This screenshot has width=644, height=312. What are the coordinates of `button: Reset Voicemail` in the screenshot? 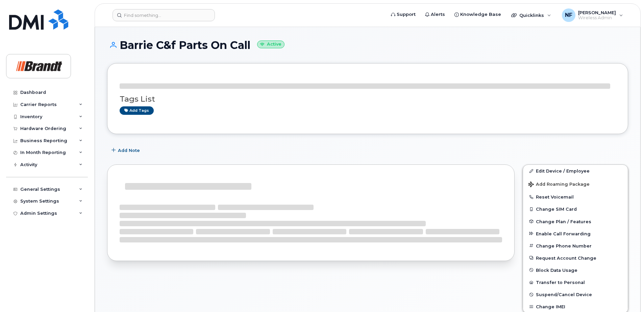 It's located at (576, 197).